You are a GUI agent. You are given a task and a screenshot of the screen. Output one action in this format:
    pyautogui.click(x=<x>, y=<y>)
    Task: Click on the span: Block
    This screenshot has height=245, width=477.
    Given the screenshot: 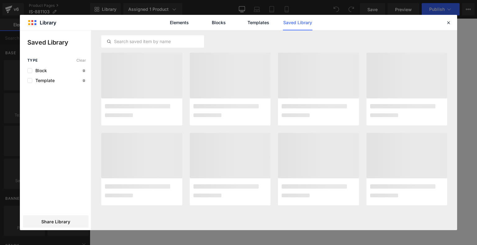 What is the action you would take?
    pyautogui.click(x=39, y=71)
    